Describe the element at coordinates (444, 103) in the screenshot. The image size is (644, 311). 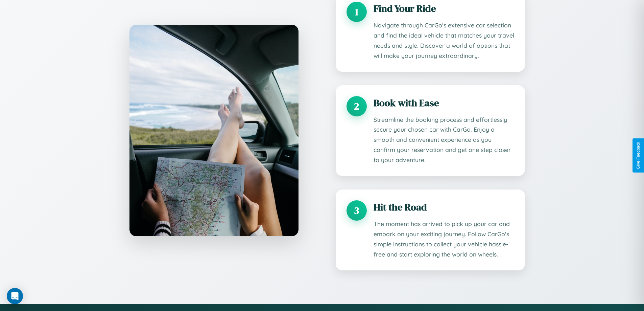
I see `h3: Book with Ease` at that location.